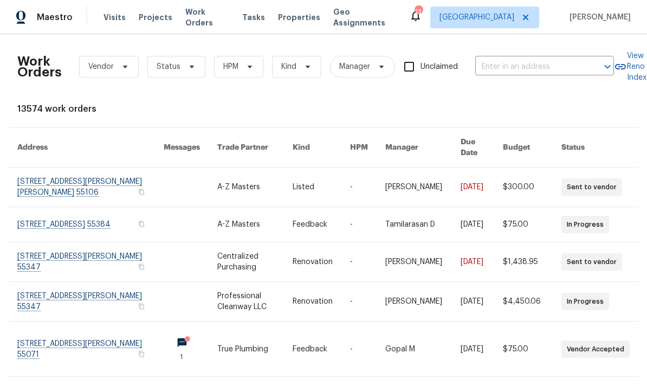 Image resolution: width=647 pixels, height=385 pixels. I want to click on th: Manager, so click(414, 147).